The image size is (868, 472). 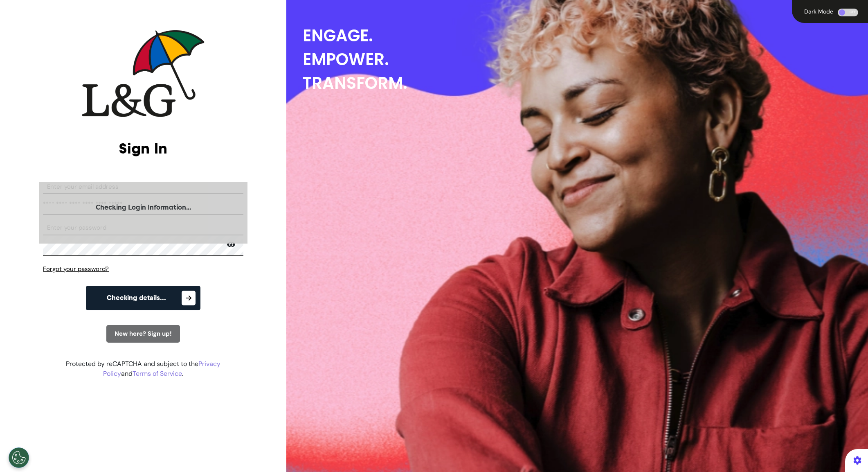 What do you see at coordinates (585, 36) in the screenshot?
I see `div: ENGAGE.` at bounding box center [585, 36].